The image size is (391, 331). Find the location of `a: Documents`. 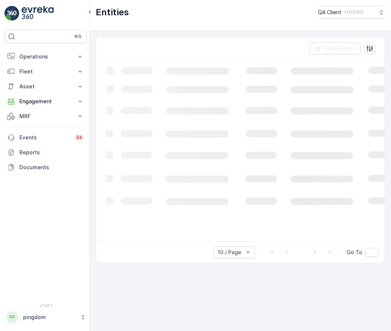

a: Documents is located at coordinates (45, 167).